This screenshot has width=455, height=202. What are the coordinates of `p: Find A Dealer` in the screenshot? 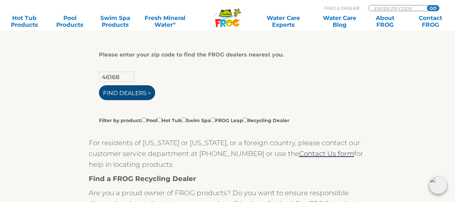 It's located at (342, 8).